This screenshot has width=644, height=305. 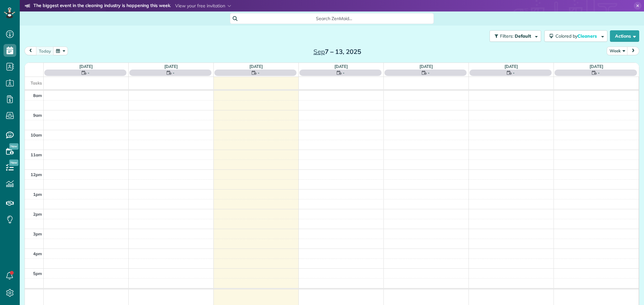 What do you see at coordinates (507, 36) in the screenshot?
I see `span: Filters:` at bounding box center [507, 36].